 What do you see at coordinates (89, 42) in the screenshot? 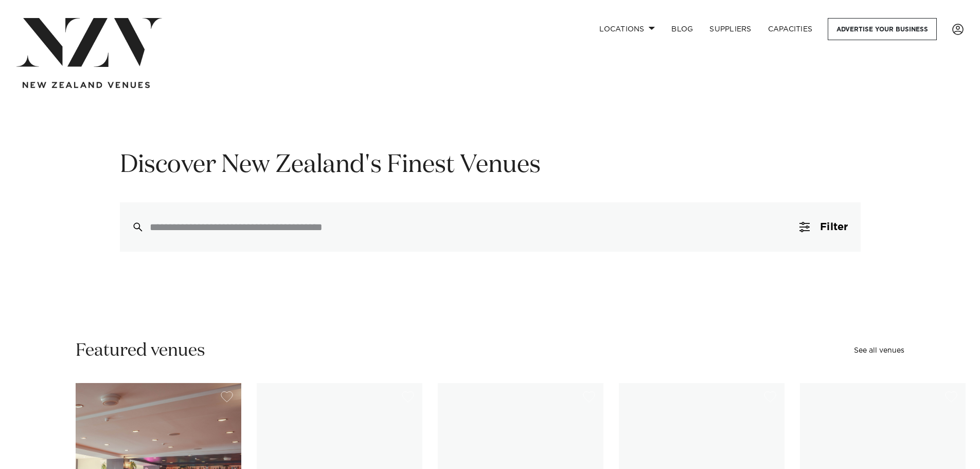
I see `img: nzv-logo.png` at bounding box center [89, 42].